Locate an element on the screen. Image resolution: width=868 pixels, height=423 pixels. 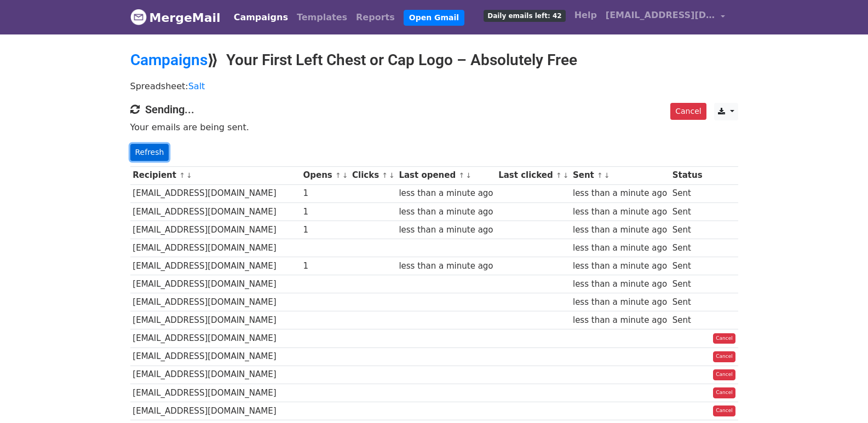
span: Daily emails left: 42 is located at coordinates (524, 16).